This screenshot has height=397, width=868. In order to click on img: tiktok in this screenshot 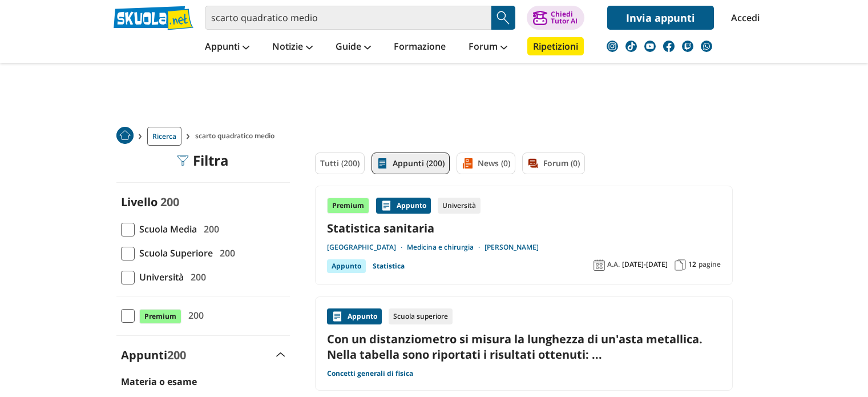, I will do `click(631, 47)`.